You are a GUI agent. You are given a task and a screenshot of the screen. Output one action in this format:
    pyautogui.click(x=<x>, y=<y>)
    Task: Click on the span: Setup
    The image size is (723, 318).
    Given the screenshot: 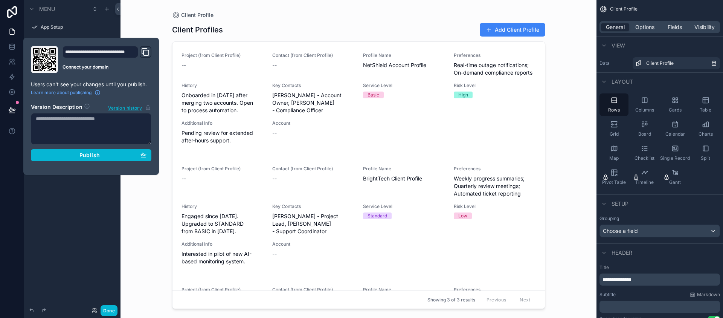 What is the action you would take?
    pyautogui.click(x=620, y=204)
    